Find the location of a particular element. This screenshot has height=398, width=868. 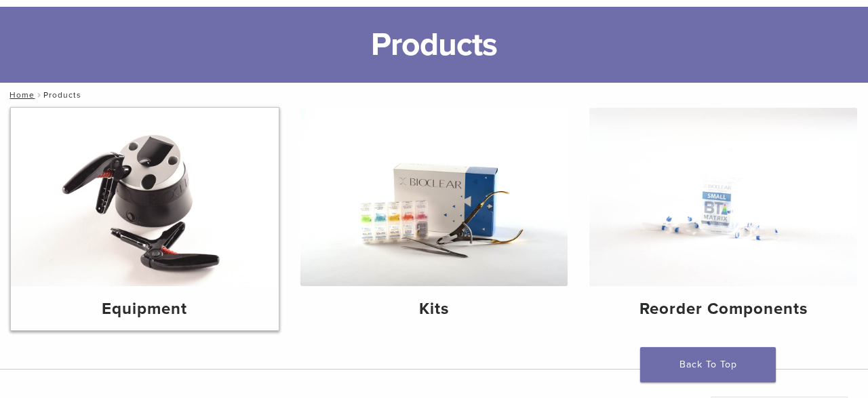

img: Kits is located at coordinates (434, 197).